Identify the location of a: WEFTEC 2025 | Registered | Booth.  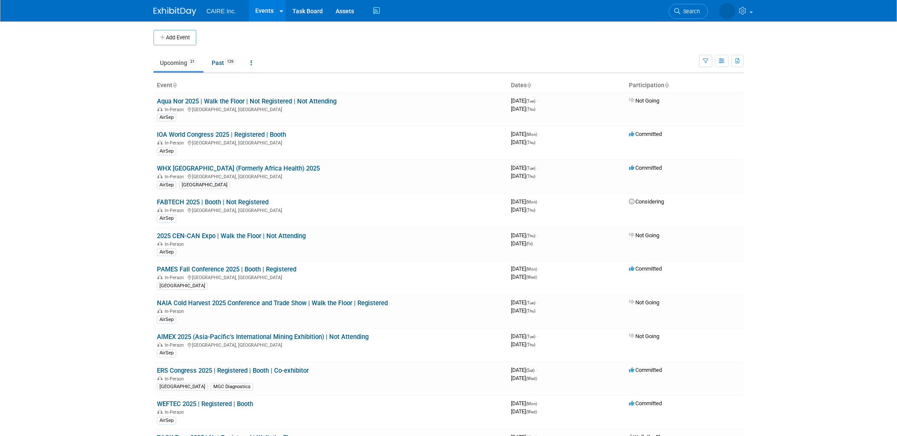
(205, 404).